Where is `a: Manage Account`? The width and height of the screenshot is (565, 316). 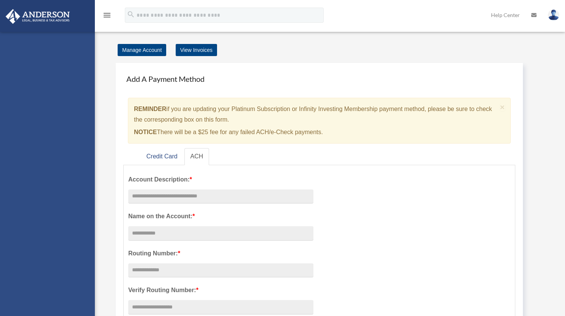
a: Manage Account is located at coordinates (142, 50).